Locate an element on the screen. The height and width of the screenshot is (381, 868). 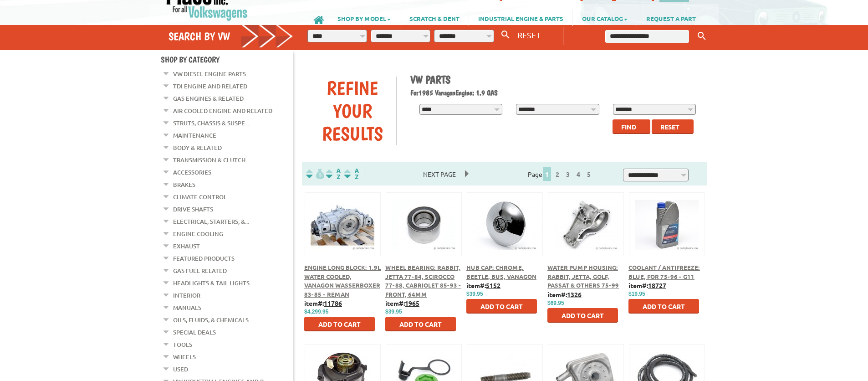
a: Struts, Chassis & Suspe... is located at coordinates (211, 123).